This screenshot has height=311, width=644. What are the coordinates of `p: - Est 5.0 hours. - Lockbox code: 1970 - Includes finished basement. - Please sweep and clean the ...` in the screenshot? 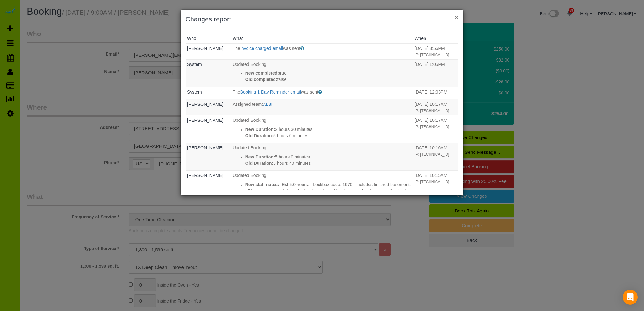 It's located at (328, 191).